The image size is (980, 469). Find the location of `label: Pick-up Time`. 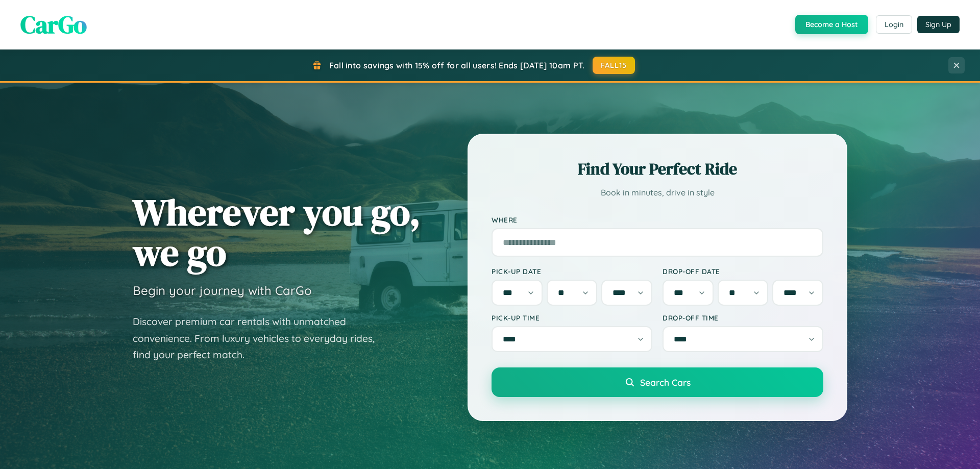

label: Pick-up Time is located at coordinates (572, 317).